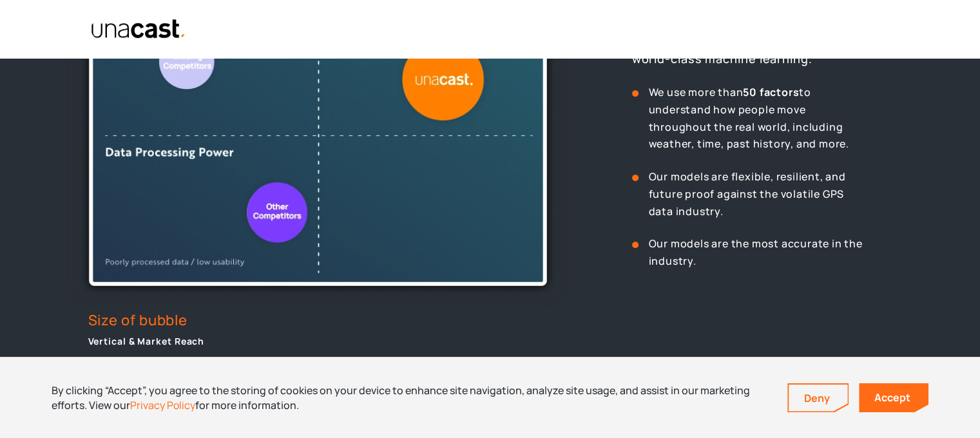  Describe the element at coordinates (894, 397) in the screenshot. I see `a: Accept` at that location.